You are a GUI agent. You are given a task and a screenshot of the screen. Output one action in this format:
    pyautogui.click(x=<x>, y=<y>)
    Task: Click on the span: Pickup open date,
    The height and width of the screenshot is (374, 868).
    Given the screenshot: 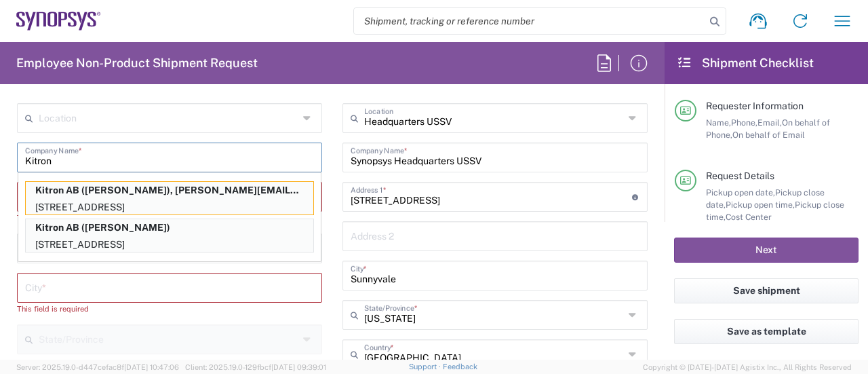 What is the action you would take?
    pyautogui.click(x=741, y=192)
    